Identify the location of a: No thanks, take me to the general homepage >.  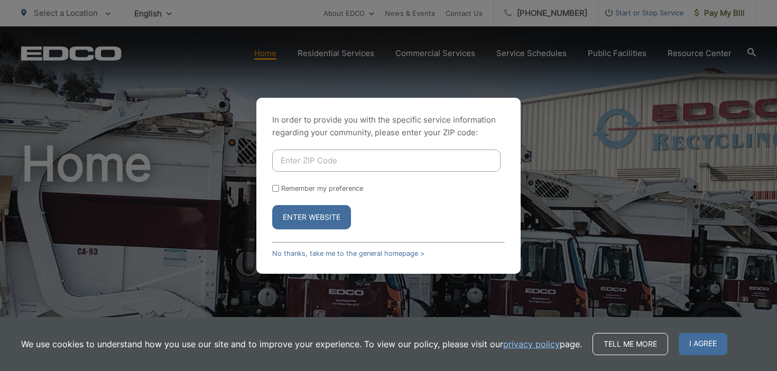
(348, 253).